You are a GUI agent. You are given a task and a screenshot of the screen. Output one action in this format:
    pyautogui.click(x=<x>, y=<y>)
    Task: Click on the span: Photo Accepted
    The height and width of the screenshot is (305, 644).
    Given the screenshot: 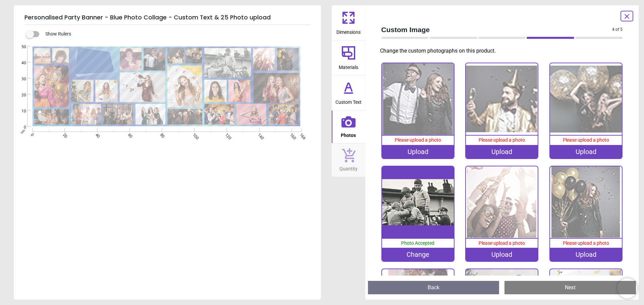 What is the action you would take?
    pyautogui.click(x=417, y=243)
    